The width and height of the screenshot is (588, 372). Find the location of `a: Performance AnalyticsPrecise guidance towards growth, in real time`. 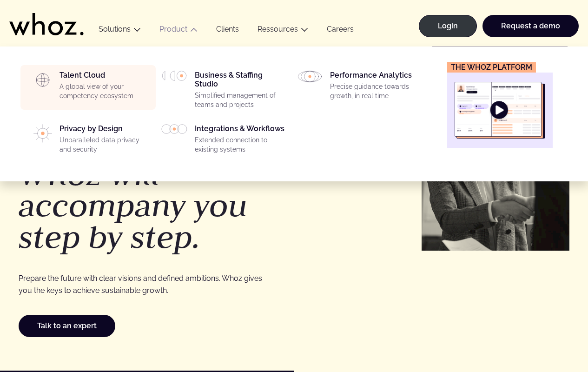

a: Performance AnalyticsPrecise guidance towards growth, in real time is located at coordinates (359, 87).